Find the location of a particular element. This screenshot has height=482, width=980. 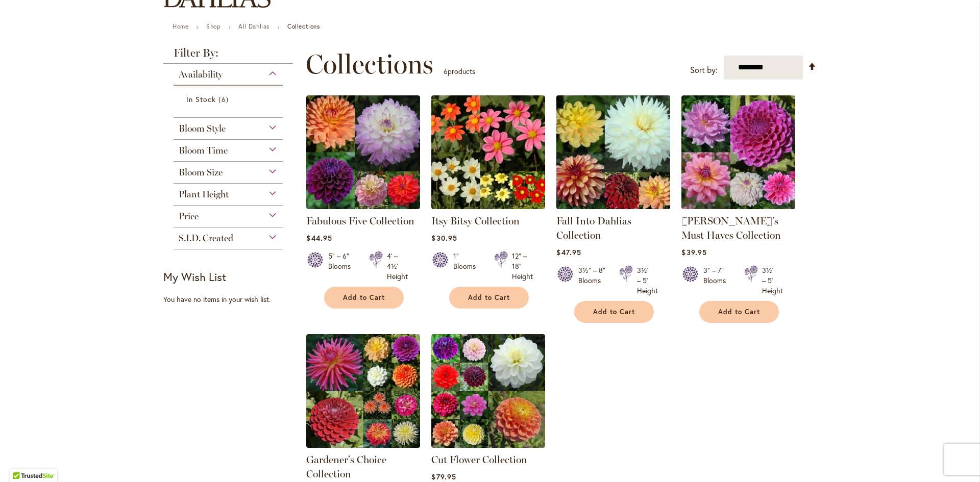

img: Itsy Bitsy Collection is located at coordinates (488, 152).